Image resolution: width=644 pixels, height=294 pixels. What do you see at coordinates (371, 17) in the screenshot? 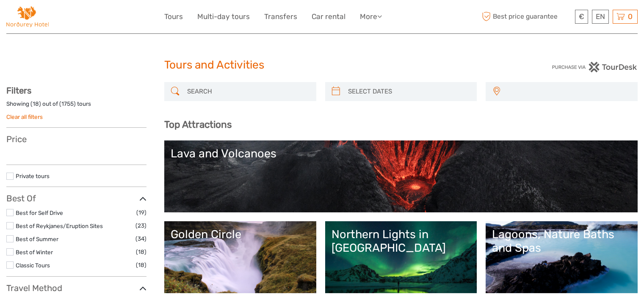
I see `a: More` at bounding box center [371, 17].